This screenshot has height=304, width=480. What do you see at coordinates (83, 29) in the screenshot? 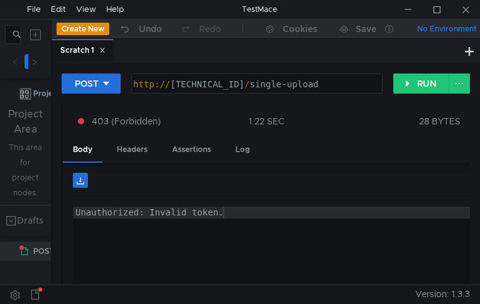
I see `button: Create New` at bounding box center [83, 29].